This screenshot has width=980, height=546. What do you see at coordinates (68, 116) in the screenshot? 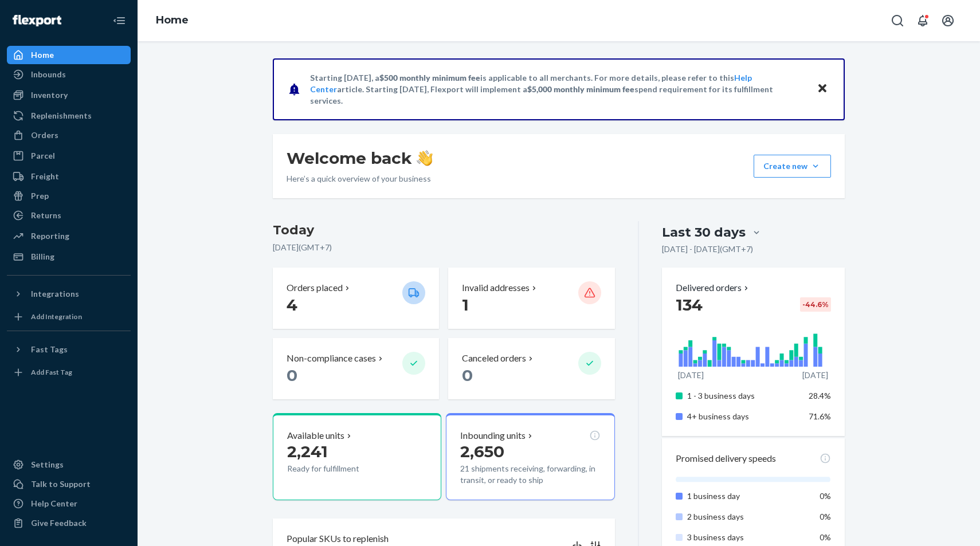
I see `a: Replenishments` at bounding box center [68, 116].